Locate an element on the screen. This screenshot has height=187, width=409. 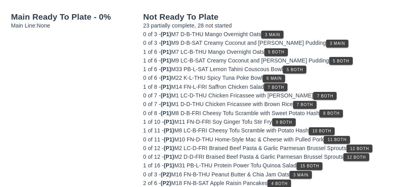
h2: Not Ready To Plate is located at coordinates (270, 17).